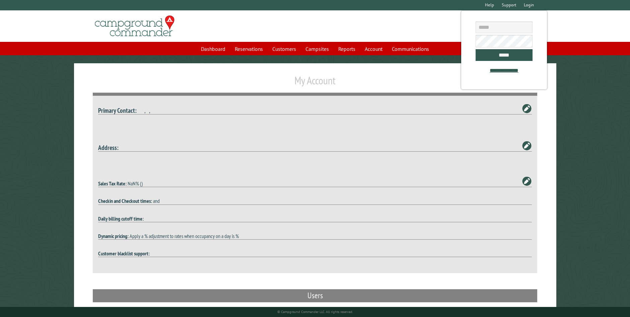  Describe the element at coordinates (184, 236) in the screenshot. I see `span: Apply a % adjustment to rates when occupancy on a day is %` at that location.